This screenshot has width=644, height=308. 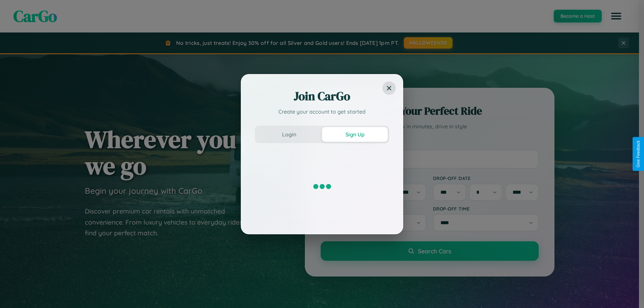 I want to click on div: Give Feedback, so click(x=638, y=154).